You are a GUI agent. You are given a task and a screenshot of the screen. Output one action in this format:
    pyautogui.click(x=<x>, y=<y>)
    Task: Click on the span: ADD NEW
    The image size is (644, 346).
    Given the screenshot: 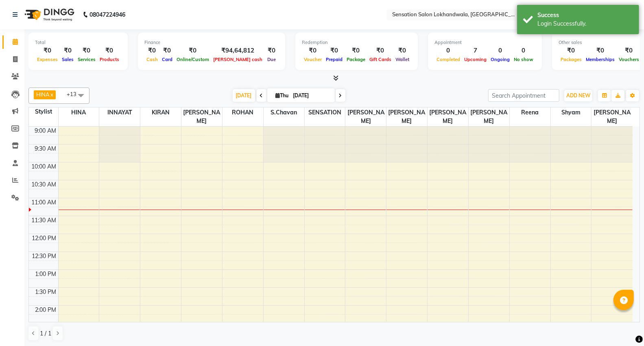 What is the action you would take?
    pyautogui.click(x=578, y=96)
    